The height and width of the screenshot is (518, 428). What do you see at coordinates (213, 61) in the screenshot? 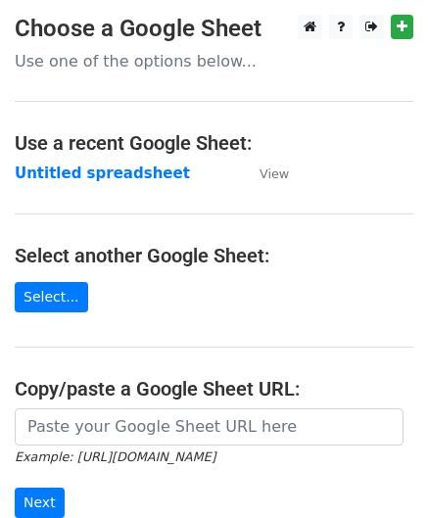
I see `p: Use one of the options below...` at bounding box center [213, 61].